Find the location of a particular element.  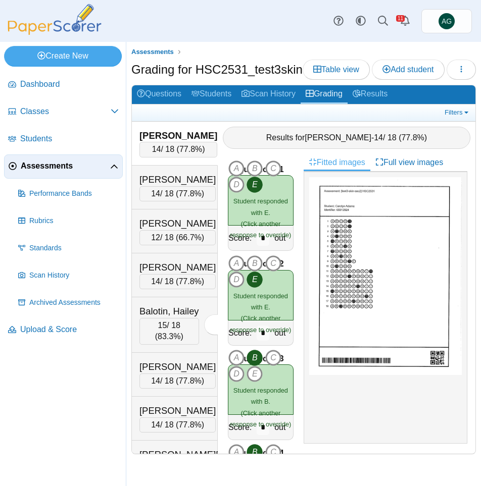

a: Archived Assessments is located at coordinates (68, 303).